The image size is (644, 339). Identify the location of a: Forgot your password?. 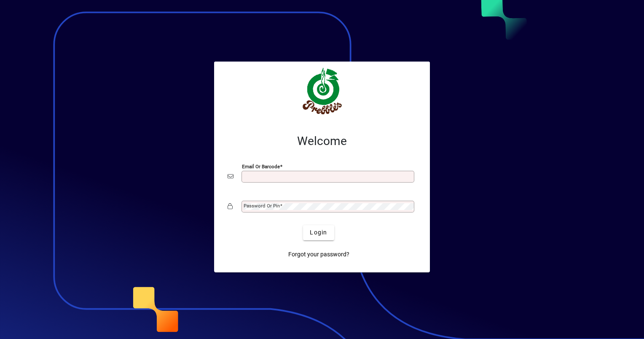
(319, 255).